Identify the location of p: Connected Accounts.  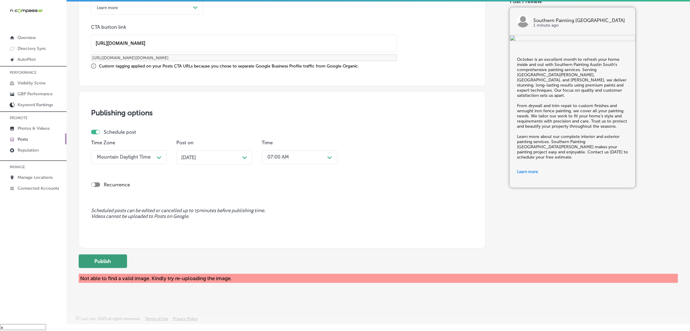
(38, 188).